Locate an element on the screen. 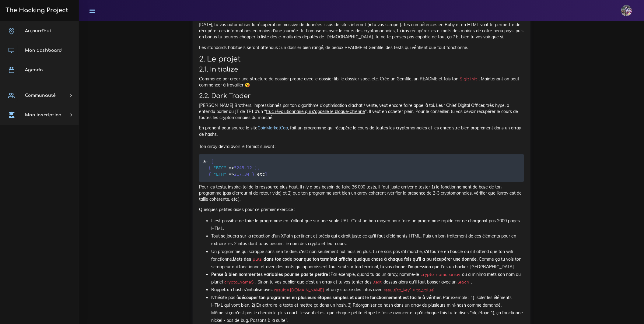  li: Un programme qui scrappe sans rien te dire, c'est non seulement nul mais en plus, tu ne sais pas ... is located at coordinates (368, 259).